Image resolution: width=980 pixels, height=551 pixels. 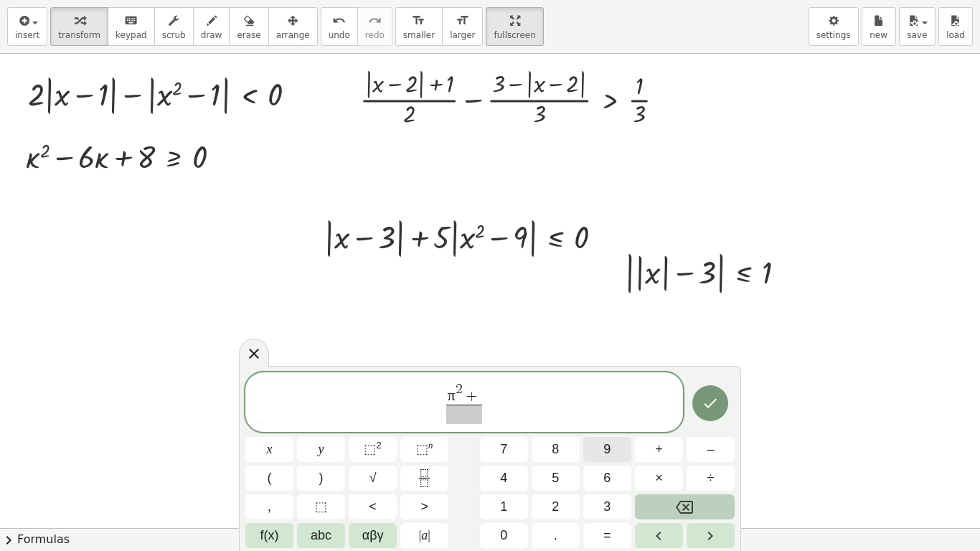 I want to click on button: y, so click(x=321, y=449).